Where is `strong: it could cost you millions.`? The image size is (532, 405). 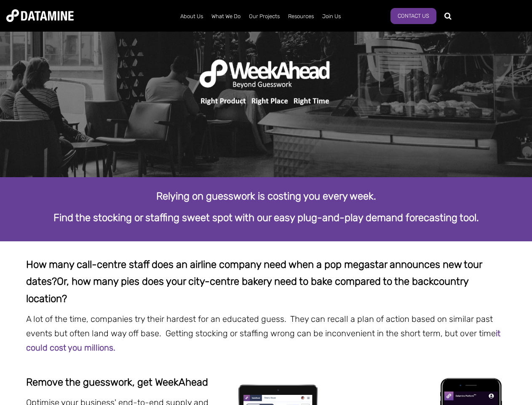
strong: it could cost you millions. is located at coordinates (263, 340).